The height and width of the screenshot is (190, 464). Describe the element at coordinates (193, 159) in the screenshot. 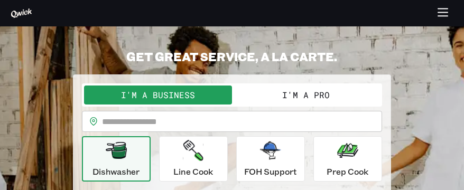

I see `button: Line Cook` at that location.